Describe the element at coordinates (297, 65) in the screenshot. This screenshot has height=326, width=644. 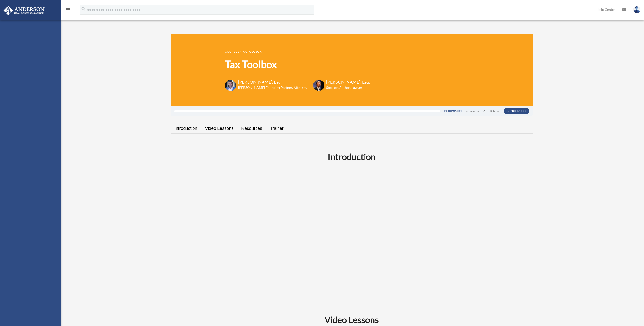
I see `h1: Tax Toolbox` at that location.